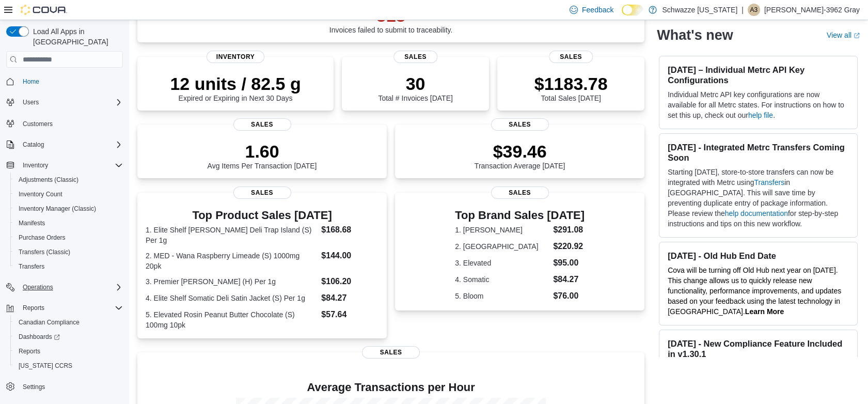  What do you see at coordinates (764, 312) in the screenshot?
I see `a: Learn More` at bounding box center [764, 312].